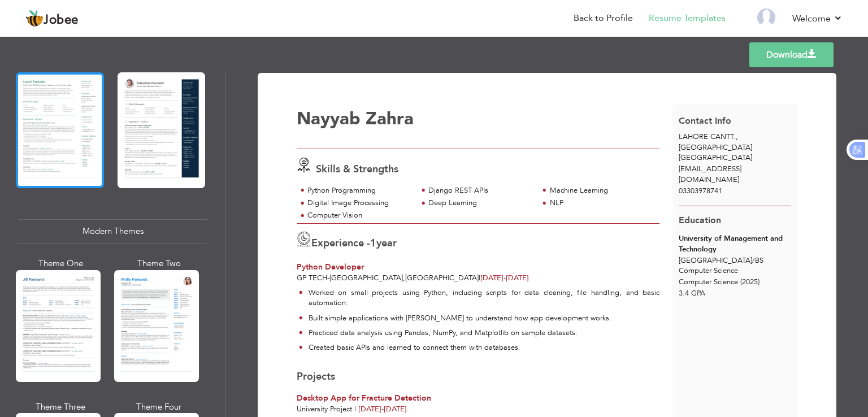 This screenshot has height=417, width=868. I want to click on span: Education, so click(699, 220).